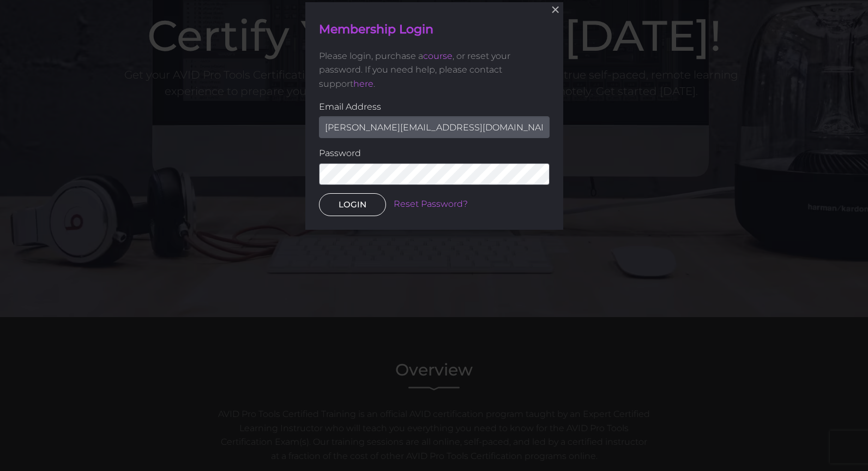 Image resolution: width=868 pixels, height=471 pixels. What do you see at coordinates (363, 84) in the screenshot?
I see `a: here` at bounding box center [363, 84].